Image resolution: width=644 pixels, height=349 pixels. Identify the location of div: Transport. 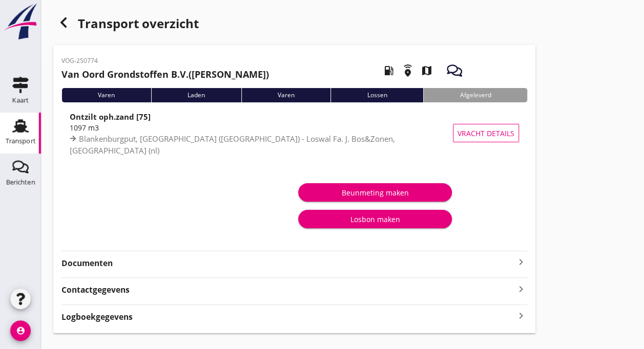
(20, 141).